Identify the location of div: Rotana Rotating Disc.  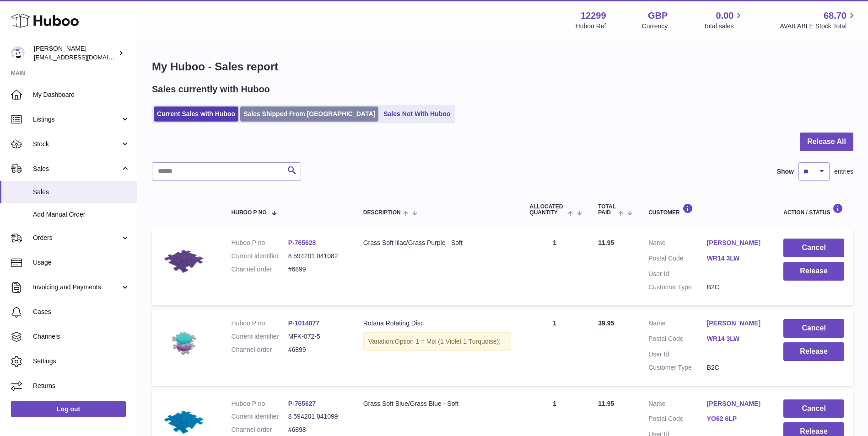
(438, 323).